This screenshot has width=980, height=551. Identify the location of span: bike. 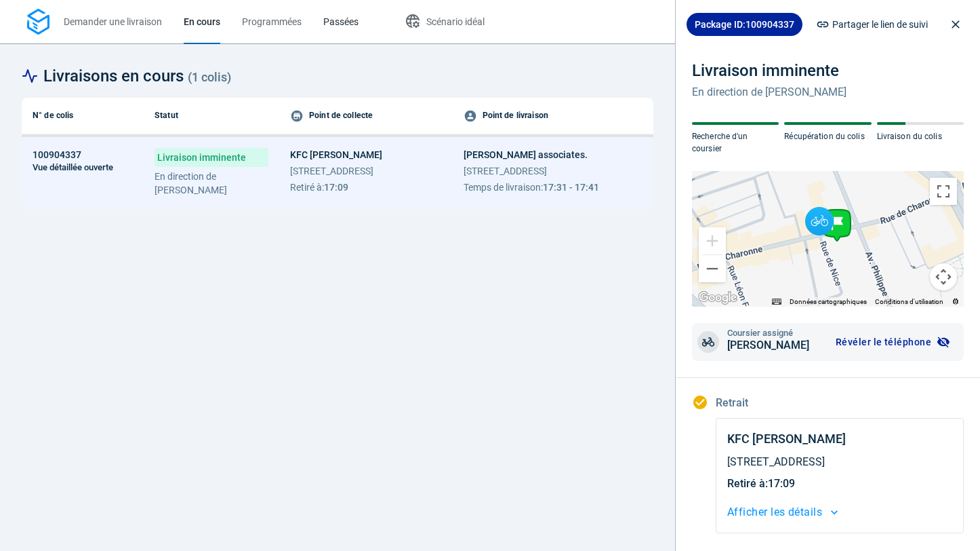
(709, 342).